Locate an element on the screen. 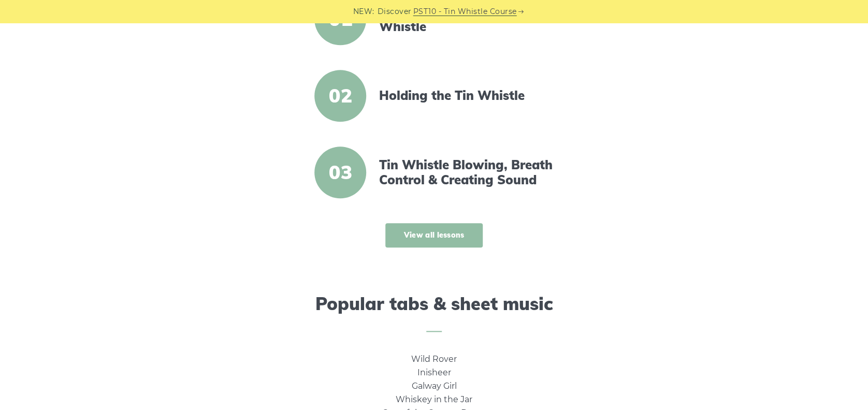  a: Getting Started on the Tin Whistle is located at coordinates (468, 19).